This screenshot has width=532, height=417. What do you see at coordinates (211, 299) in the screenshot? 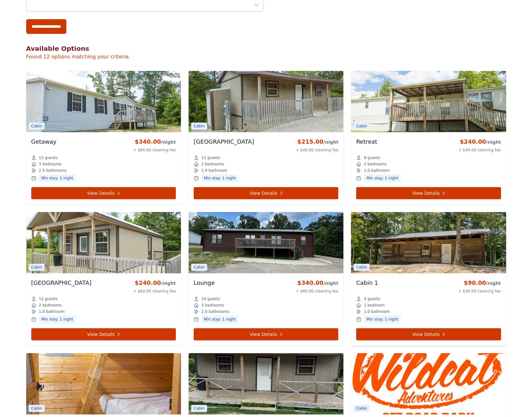
I see `span: 10 guests` at bounding box center [211, 299].